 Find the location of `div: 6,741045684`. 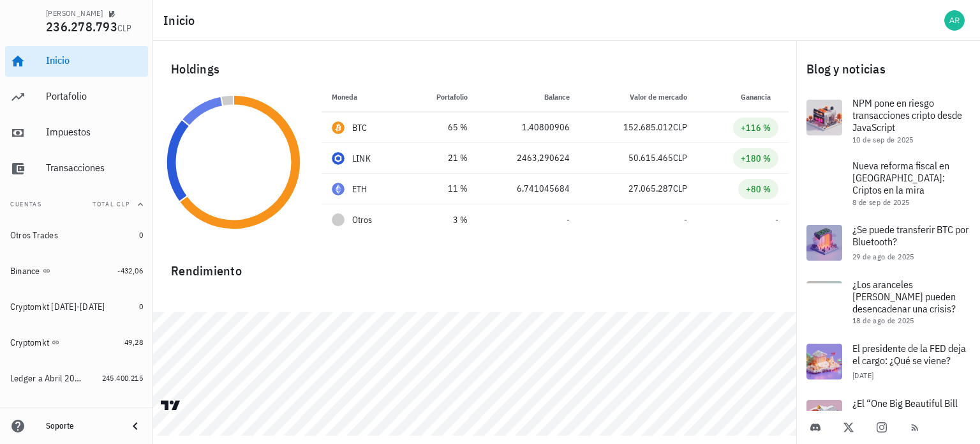

div: 6,741045684 is located at coordinates (529, 188).